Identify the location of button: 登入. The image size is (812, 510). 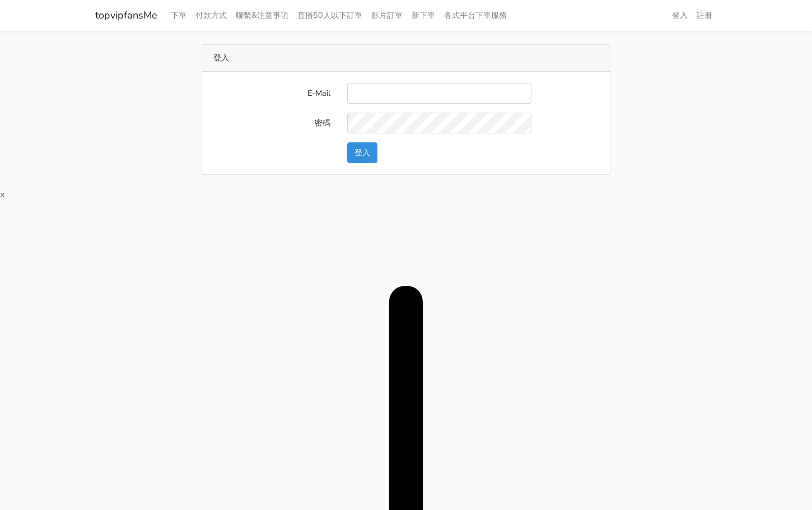
(363, 152).